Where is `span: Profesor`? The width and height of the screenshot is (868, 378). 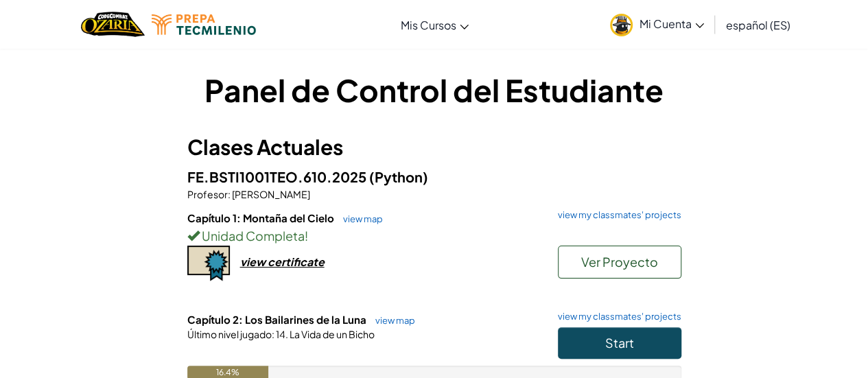
span: Profesor is located at coordinates (207, 194).